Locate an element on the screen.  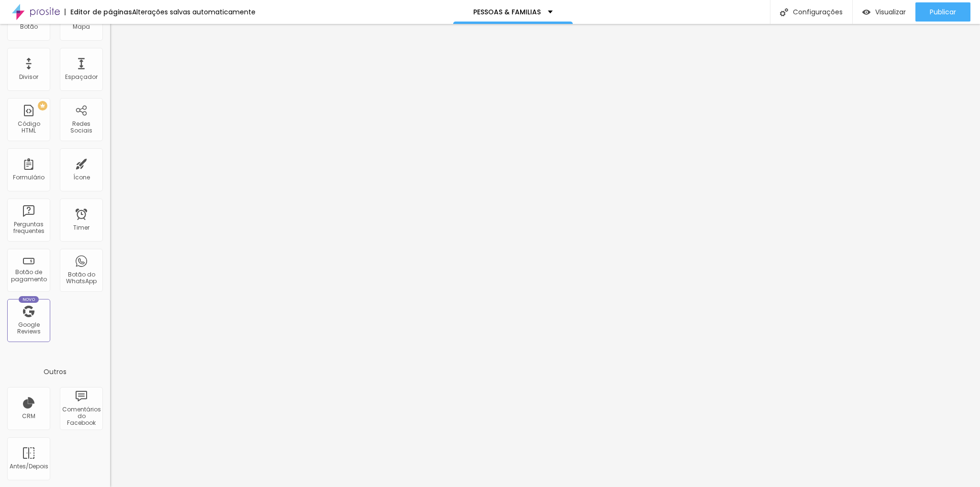
img: Icone is located at coordinates (784, 12).